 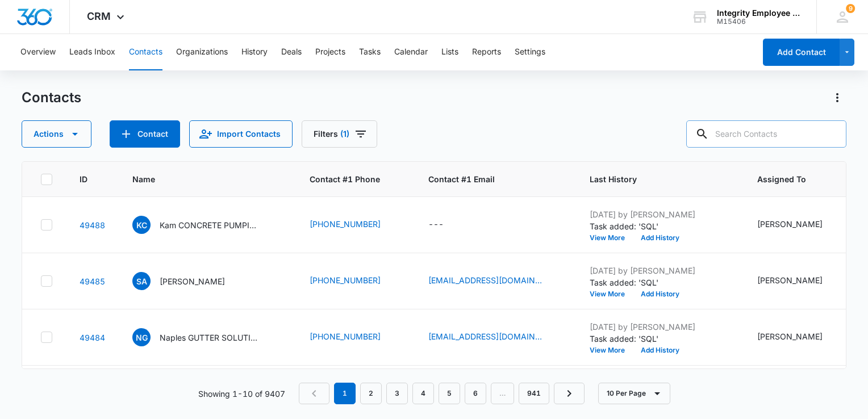 What do you see at coordinates (495, 179) in the screenshot?
I see `span: Contact #1 Email` at bounding box center [495, 179].